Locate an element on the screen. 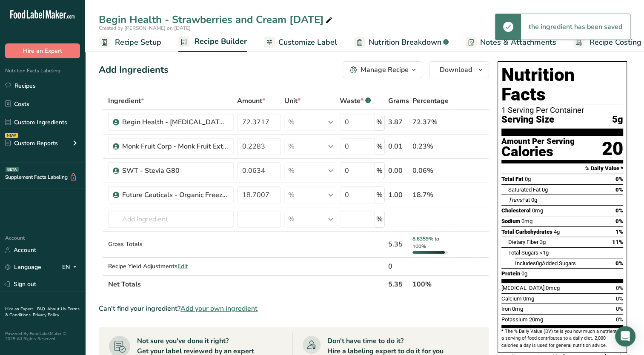 Image resolution: width=644 pixels, height=355 pixels. a: Nutrition Breakdown is located at coordinates (401, 42).